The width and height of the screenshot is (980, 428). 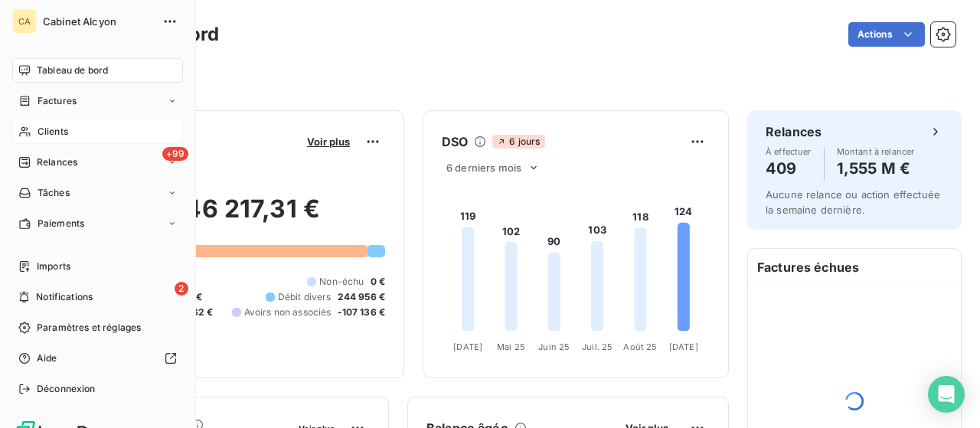 I want to click on a: Aide, so click(x=97, y=358).